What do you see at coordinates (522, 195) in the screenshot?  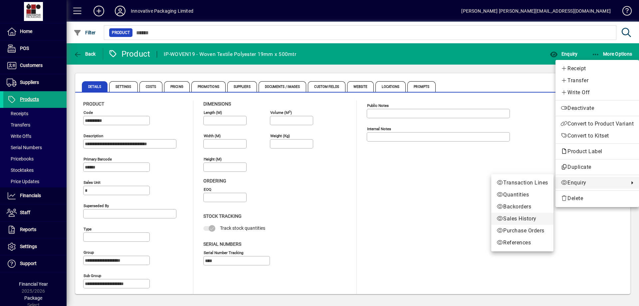 I see `span: Quantities` at bounding box center [522, 195].